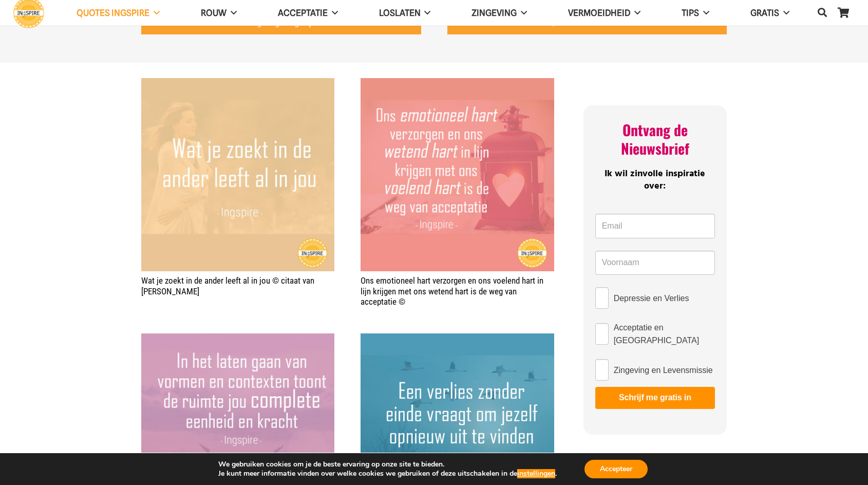 This screenshot has width=868, height=485. Describe the element at coordinates (663, 370) in the screenshot. I see `span: Zingeving en Levensmissie` at that location.